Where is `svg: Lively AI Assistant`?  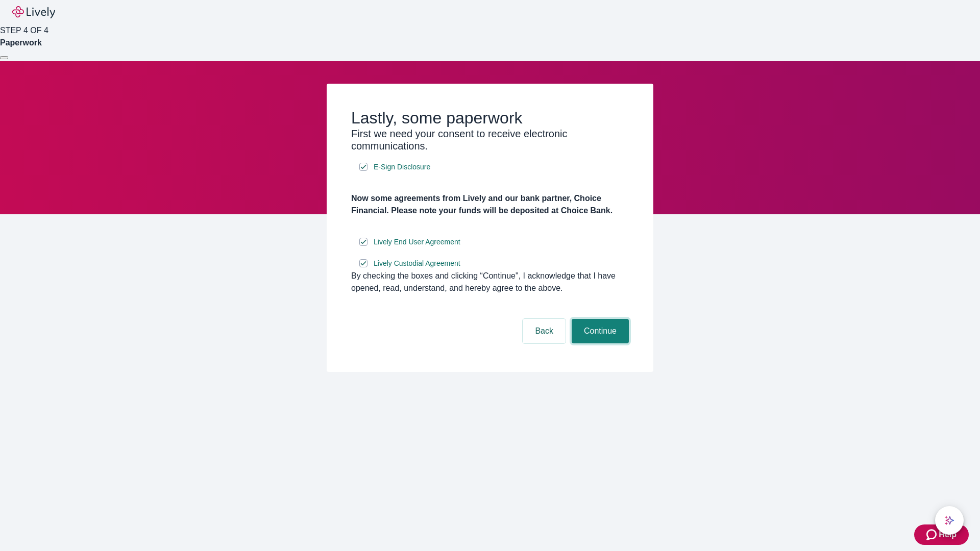 svg: Lively AI Assistant is located at coordinates (950, 521).